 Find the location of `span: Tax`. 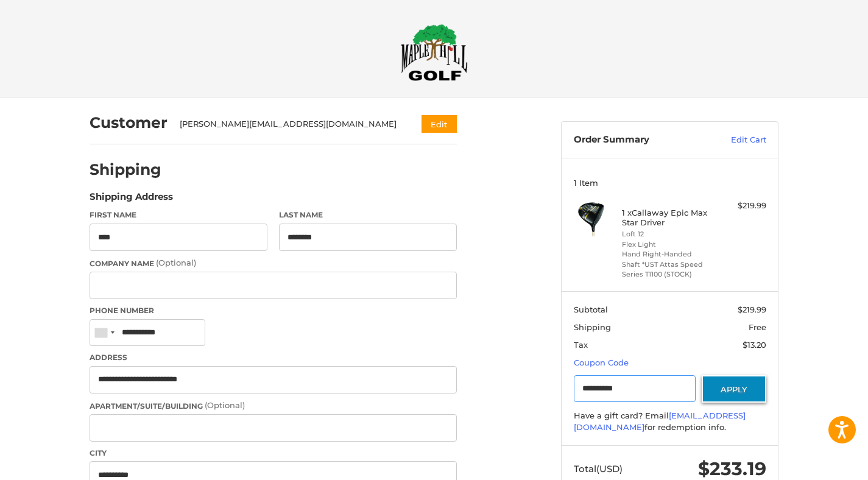

span: Tax is located at coordinates (581, 344).